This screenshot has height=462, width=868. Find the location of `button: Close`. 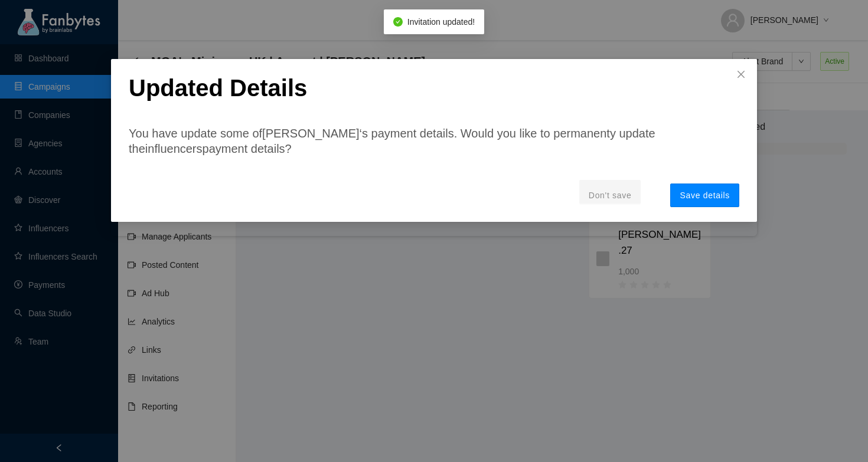

button: Close is located at coordinates (741, 75).